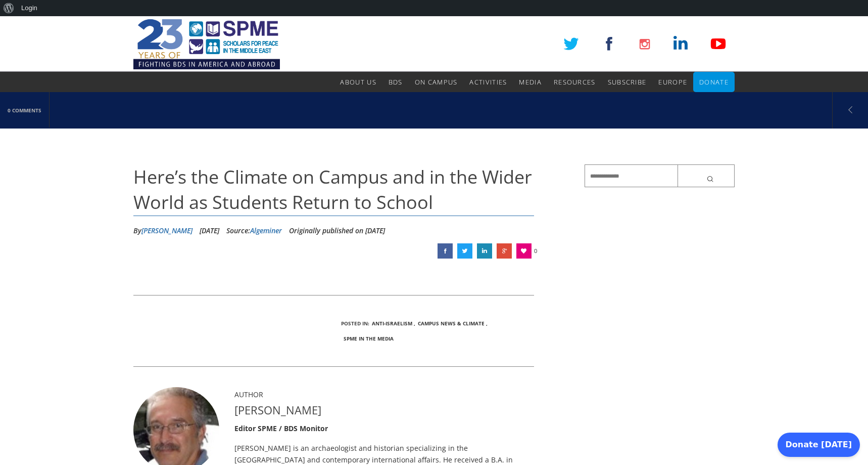  I want to click on span: Here’s the Climate on Campus and in the Wider World as Students Return to School, so click(333, 189).